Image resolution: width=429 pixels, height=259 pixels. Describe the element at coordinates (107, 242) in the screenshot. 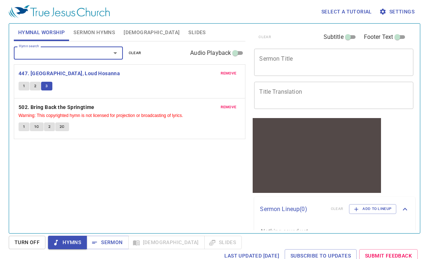

I see `span: Sermon` at that location.